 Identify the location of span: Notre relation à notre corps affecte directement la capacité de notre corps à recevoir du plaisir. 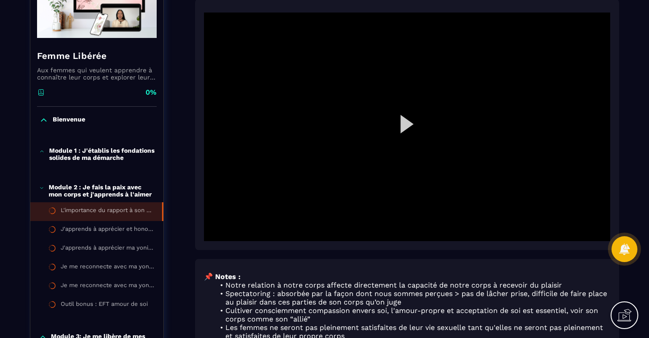
(394, 285).